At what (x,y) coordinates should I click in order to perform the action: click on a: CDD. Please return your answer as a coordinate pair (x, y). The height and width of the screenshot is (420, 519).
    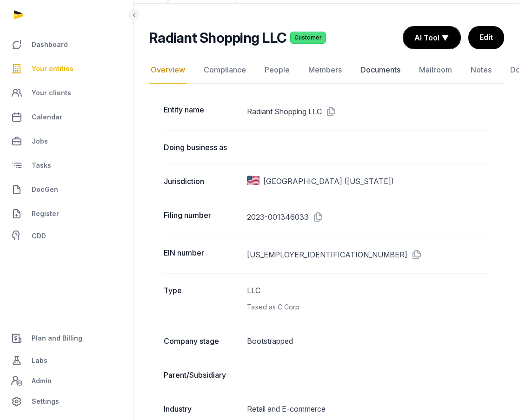
    Looking at the image, I should click on (66, 236).